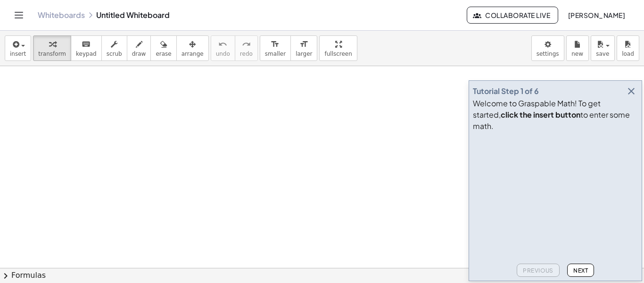  I want to click on span: larger, so click(304, 54).